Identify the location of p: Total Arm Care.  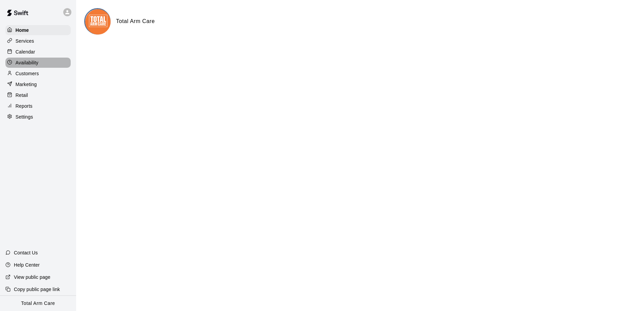
(38, 303).